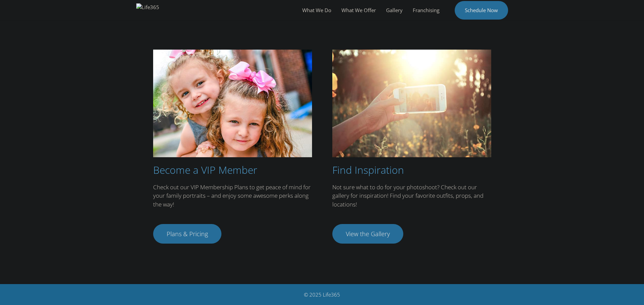 Image resolution: width=644 pixels, height=305 pixels. What do you see at coordinates (232, 170) in the screenshot?
I see `h3: Become a VIP Member` at bounding box center [232, 170].